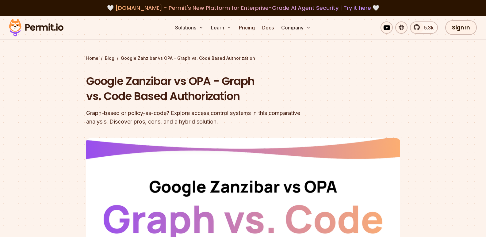 Image resolution: width=486 pixels, height=237 pixels. Describe the element at coordinates (358, 8) in the screenshot. I see `a: Try it here` at that location.